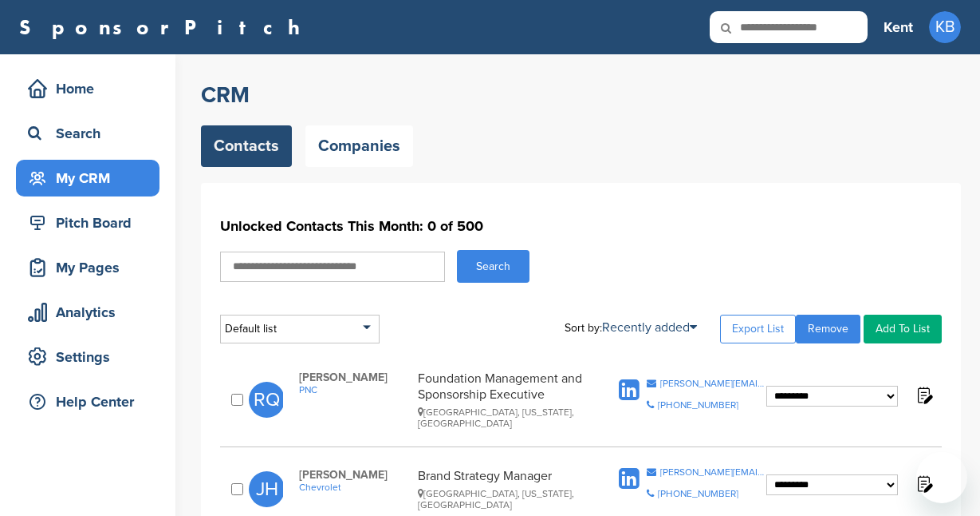 The width and height of the screenshot is (980, 516). Describe the element at coordinates (300, 329) in the screenshot. I see `div: Default list` at that location.